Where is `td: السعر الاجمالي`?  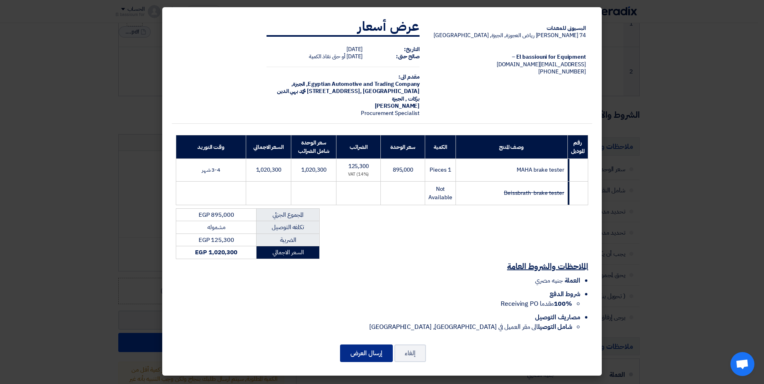
td: السعر الاجمالي is located at coordinates (288, 253).